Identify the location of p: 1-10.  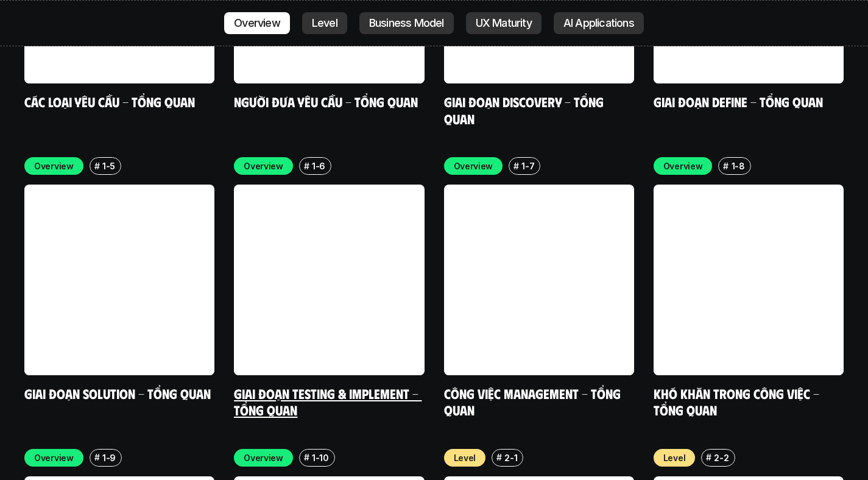
(320, 457).